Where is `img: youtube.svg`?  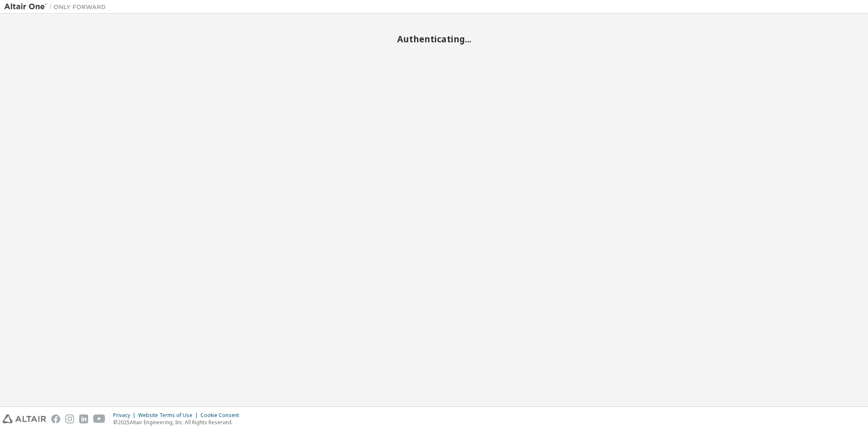 img: youtube.svg is located at coordinates (99, 419).